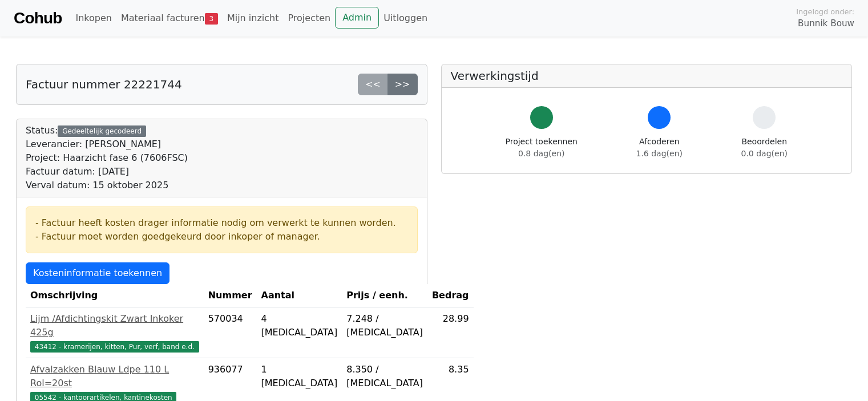 The image size is (868, 401). I want to click on div: Project: Haarzicht fase 6 (7606FSC), so click(107, 158).